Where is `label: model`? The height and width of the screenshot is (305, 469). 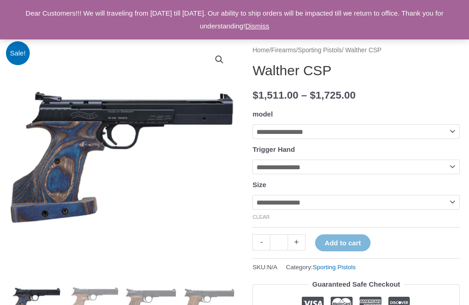 label: model is located at coordinates (263, 114).